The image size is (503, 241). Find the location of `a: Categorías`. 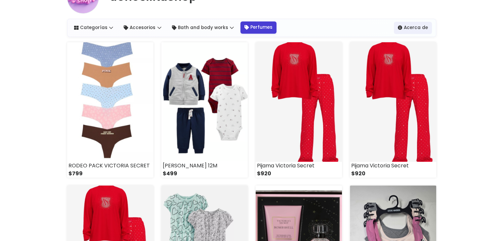

a: Categorías is located at coordinates (94, 28).